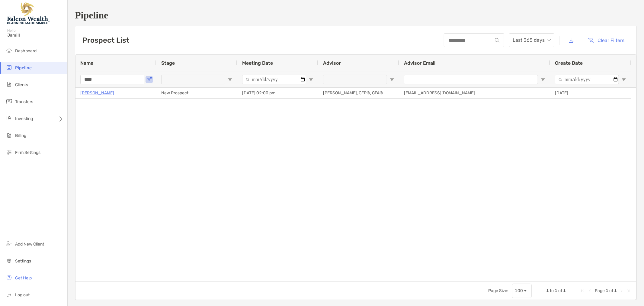 This screenshot has height=306, width=644. What do you see at coordinates (29, 244) in the screenshot?
I see `span: Add New Client` at bounding box center [29, 244].